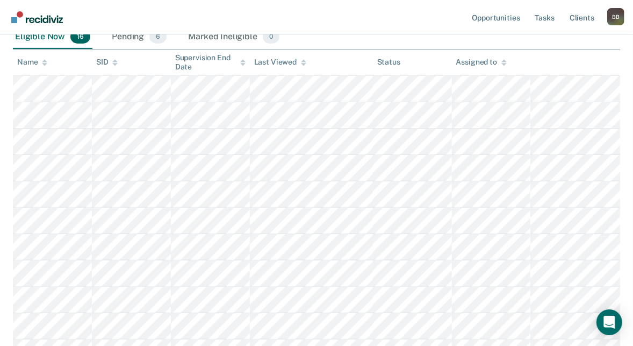 This screenshot has width=633, height=346. What do you see at coordinates (37, 17) in the screenshot?
I see `img: Recidiviz` at bounding box center [37, 17].